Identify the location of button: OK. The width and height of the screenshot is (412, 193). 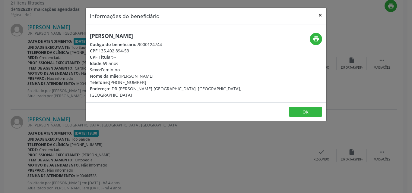
(306, 112).